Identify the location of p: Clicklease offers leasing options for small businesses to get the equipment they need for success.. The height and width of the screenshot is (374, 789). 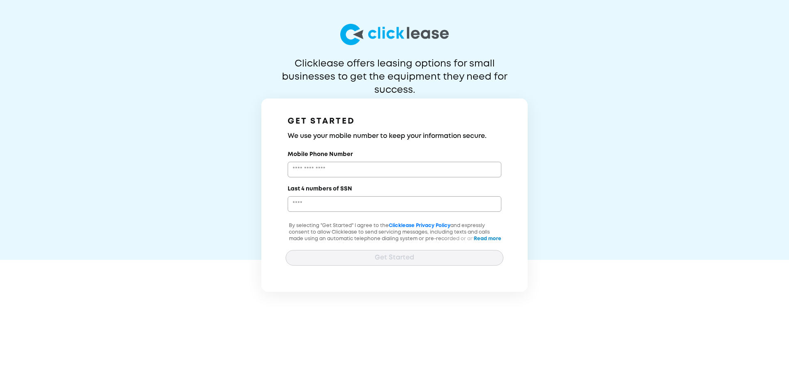
(394, 71).